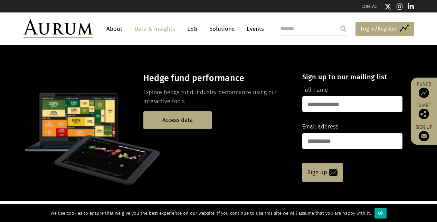  What do you see at coordinates (388, 7) in the screenshot?
I see `img: Twitter icon` at bounding box center [388, 7].